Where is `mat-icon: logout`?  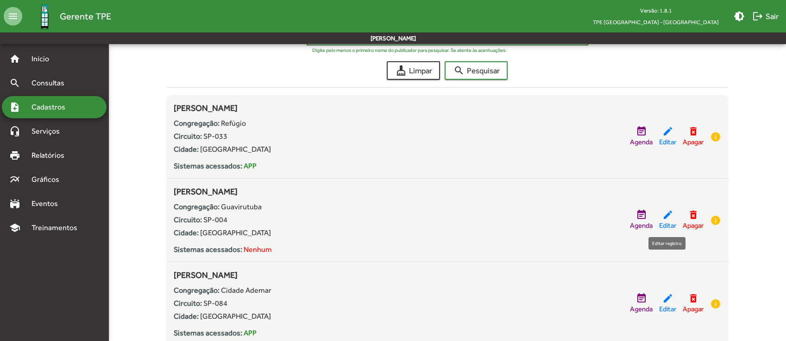
mat-icon: logout is located at coordinates (758, 16).